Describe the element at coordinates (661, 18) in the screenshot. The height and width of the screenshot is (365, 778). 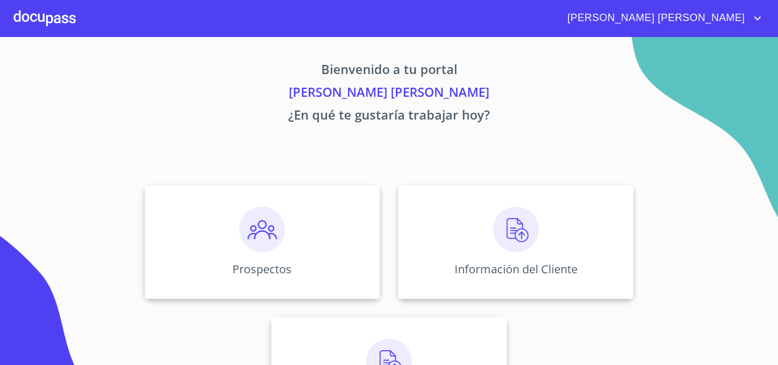
I see `button: account of current user` at that location.